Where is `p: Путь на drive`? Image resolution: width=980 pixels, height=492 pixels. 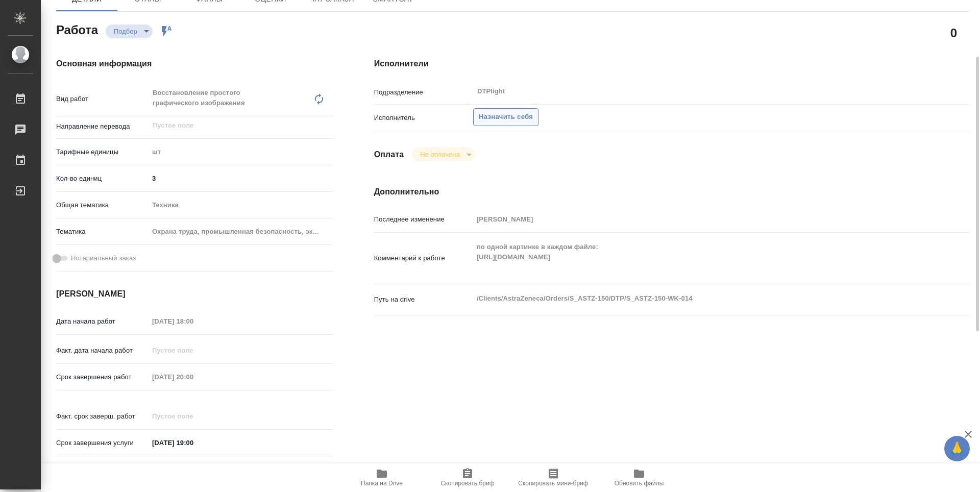 p: Путь на drive is located at coordinates (424, 300).